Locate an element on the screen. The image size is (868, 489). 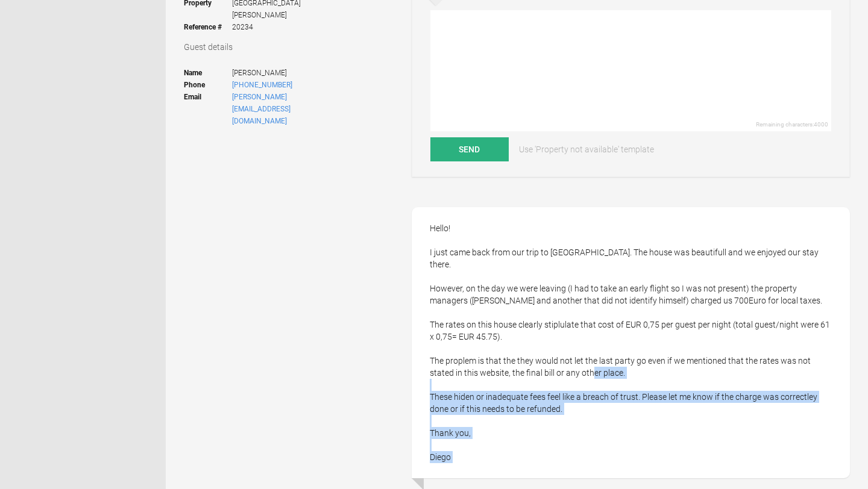
strong: Name is located at coordinates (208, 73).